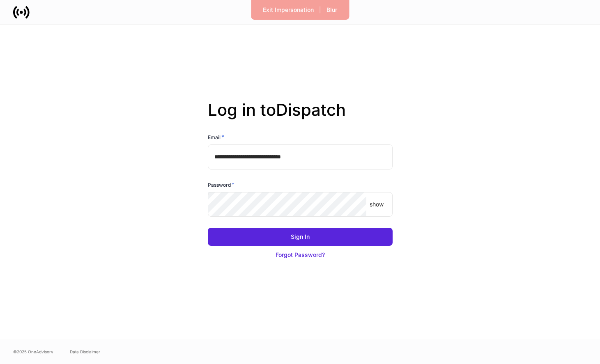 The image size is (600, 364). Describe the element at coordinates (216, 137) in the screenshot. I see `h6: Email` at that location.